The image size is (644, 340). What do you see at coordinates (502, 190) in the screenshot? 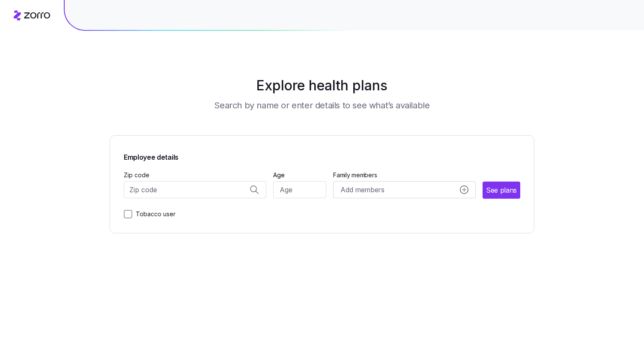
I see `span: See plans` at bounding box center [502, 190].